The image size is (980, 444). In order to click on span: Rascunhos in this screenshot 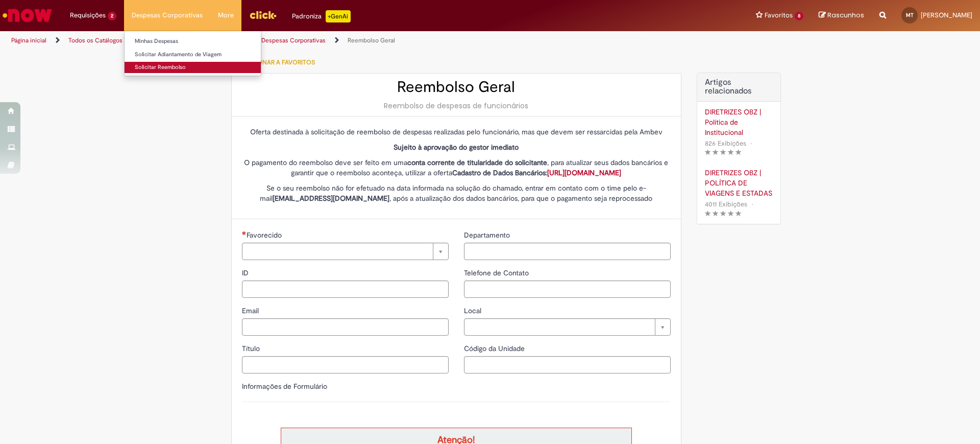, I will do `click(846, 15)`.